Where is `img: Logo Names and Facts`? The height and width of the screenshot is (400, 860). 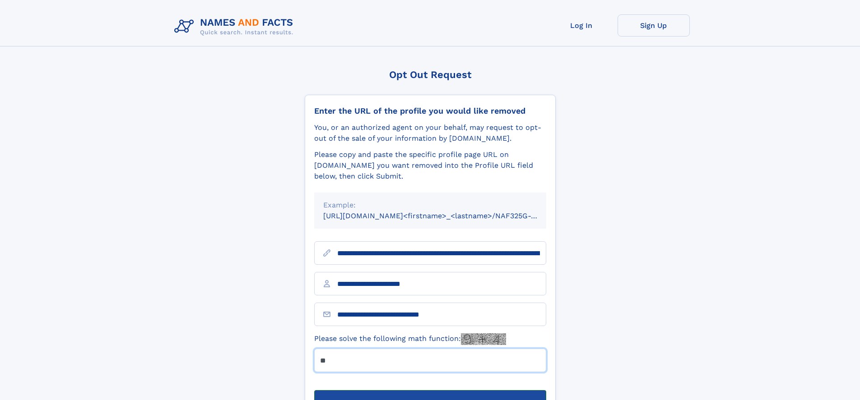 img: Logo Names and Facts is located at coordinates (236, 27).